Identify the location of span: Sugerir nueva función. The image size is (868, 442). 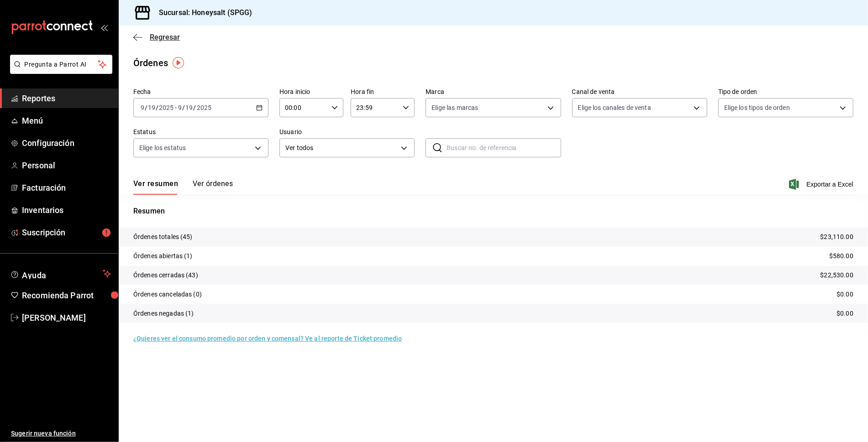
(61, 433).